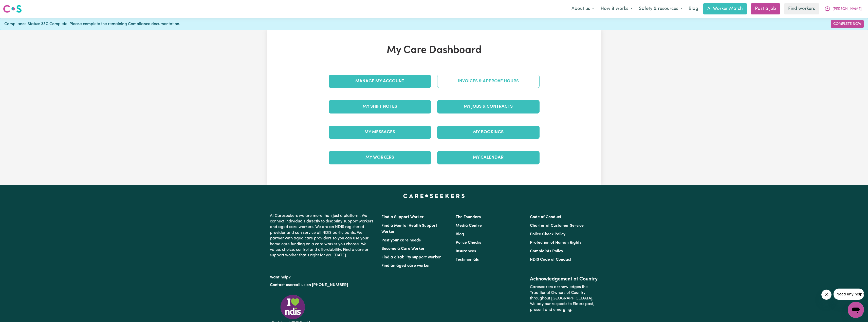 The height and width of the screenshot is (322, 868). I want to click on a: Find workers, so click(801, 9).